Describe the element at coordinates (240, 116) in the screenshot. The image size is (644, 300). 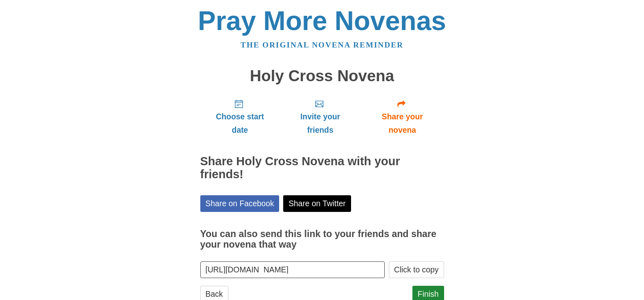
I see `a: Choose start date` at that location.